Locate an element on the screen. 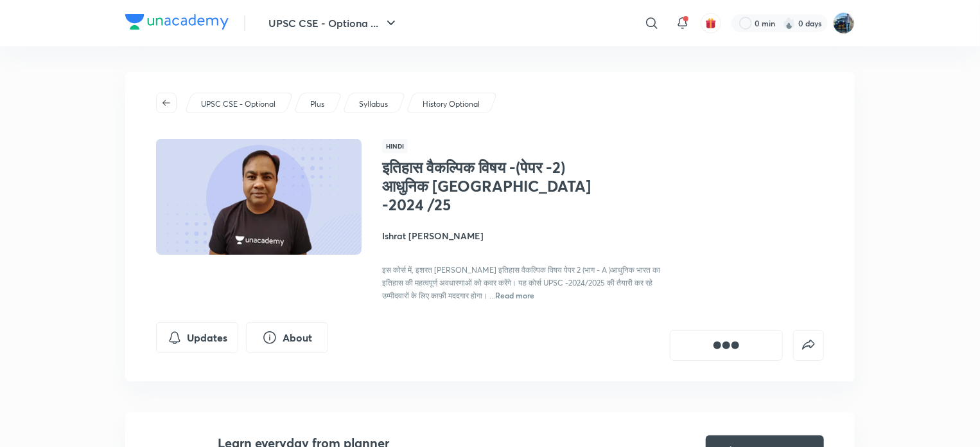 The height and width of the screenshot is (447, 980). button: avatar is located at coordinates (711, 23).